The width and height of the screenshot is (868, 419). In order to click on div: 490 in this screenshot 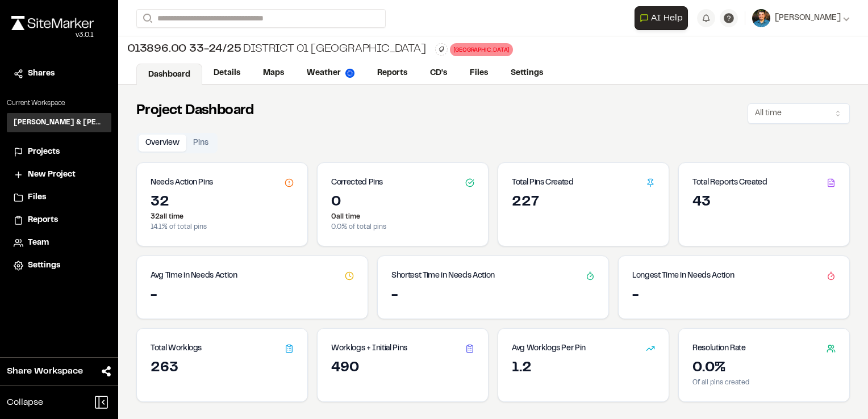, I will do `click(403, 369)`.